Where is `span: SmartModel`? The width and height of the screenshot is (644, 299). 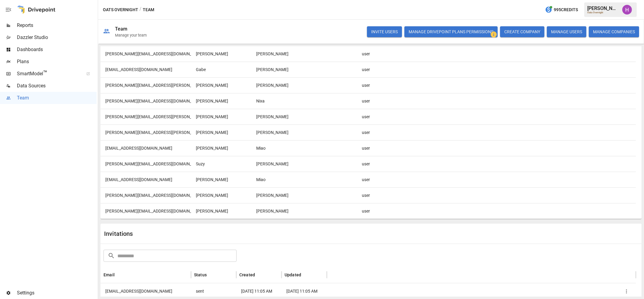
span: SmartModel is located at coordinates (48, 74).